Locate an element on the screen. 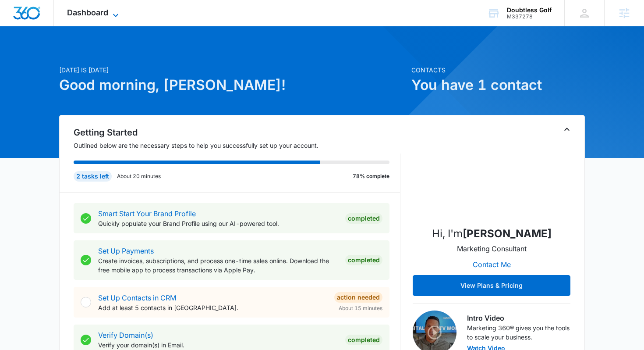 The image size is (644, 350). a: Verify Domain(s) is located at coordinates (126, 335).